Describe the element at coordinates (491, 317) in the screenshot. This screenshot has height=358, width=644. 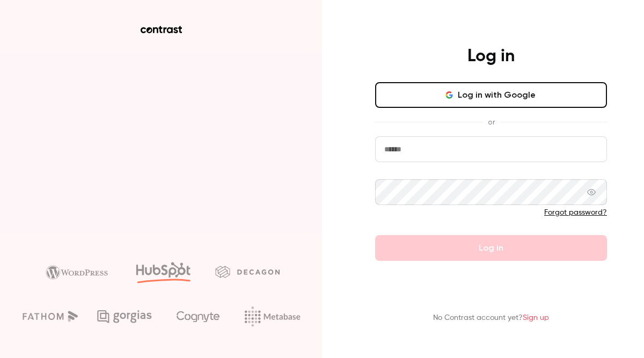
I see `p: No Contrast account yet?` at that location.